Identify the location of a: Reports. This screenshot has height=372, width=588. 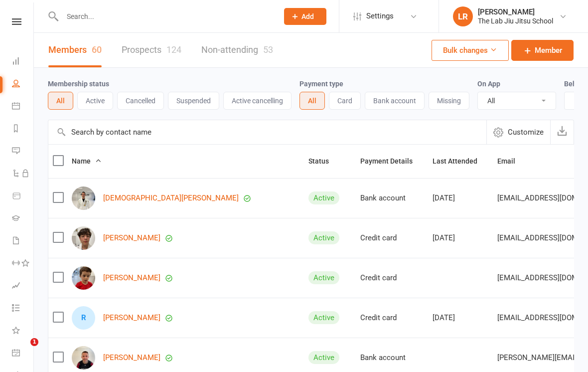
(23, 129).